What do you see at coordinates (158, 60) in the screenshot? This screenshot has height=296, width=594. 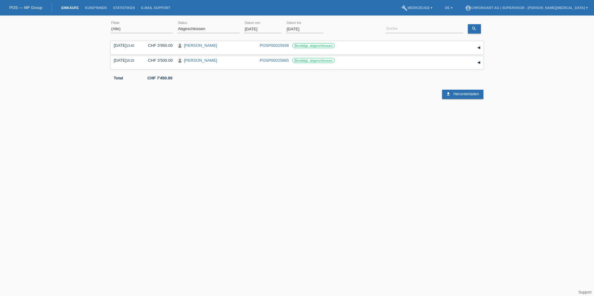 I see `div: CHF 3'500.00` at bounding box center [158, 60].